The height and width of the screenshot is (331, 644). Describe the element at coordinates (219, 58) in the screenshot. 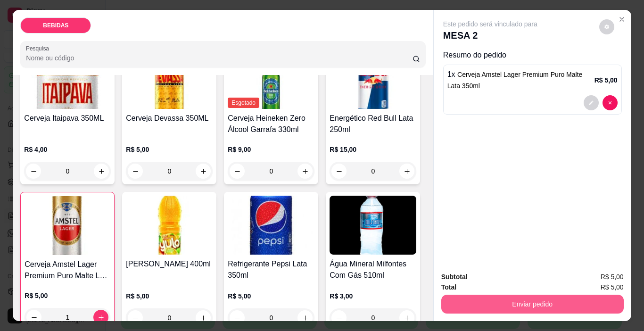

I see `input: Pesquisa` at that location.